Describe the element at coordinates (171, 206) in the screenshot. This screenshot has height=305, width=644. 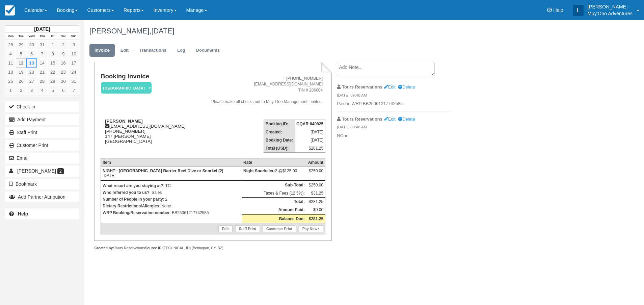
I see `p: : None` at that location.